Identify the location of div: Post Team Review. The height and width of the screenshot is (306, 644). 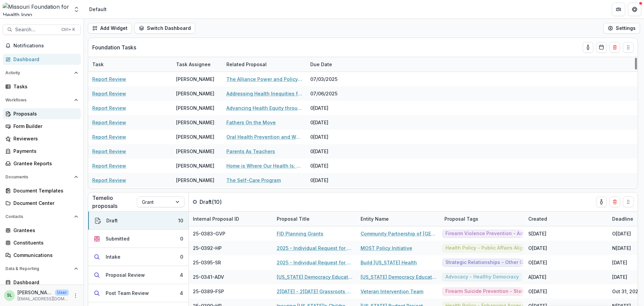
(127, 293).